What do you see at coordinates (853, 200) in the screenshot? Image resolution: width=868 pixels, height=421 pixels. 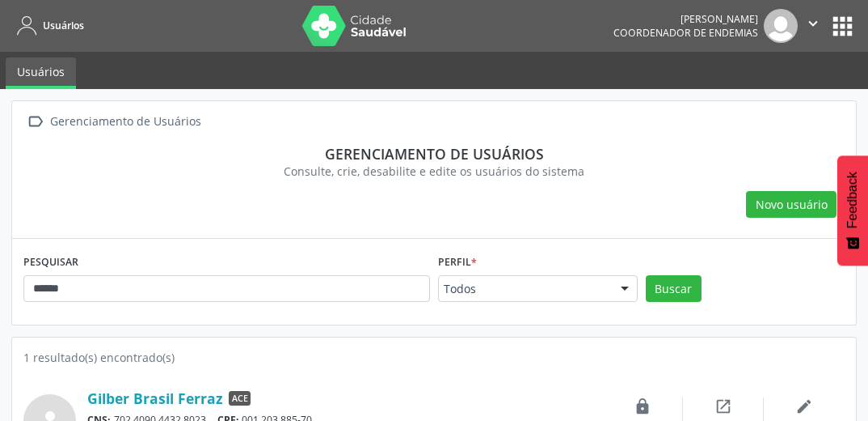 I see `span: Feedback` at bounding box center [853, 200].